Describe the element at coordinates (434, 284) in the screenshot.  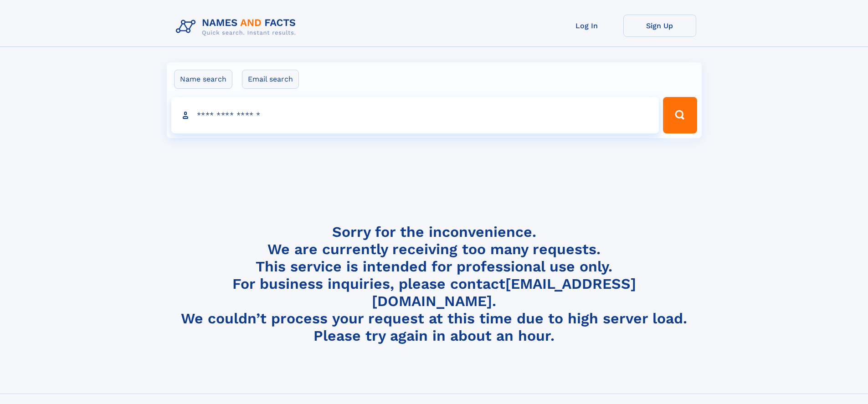
I see `h4: Sorry for the inconvenience. We are currently receiving too many requests. This service is intend...` at that location.